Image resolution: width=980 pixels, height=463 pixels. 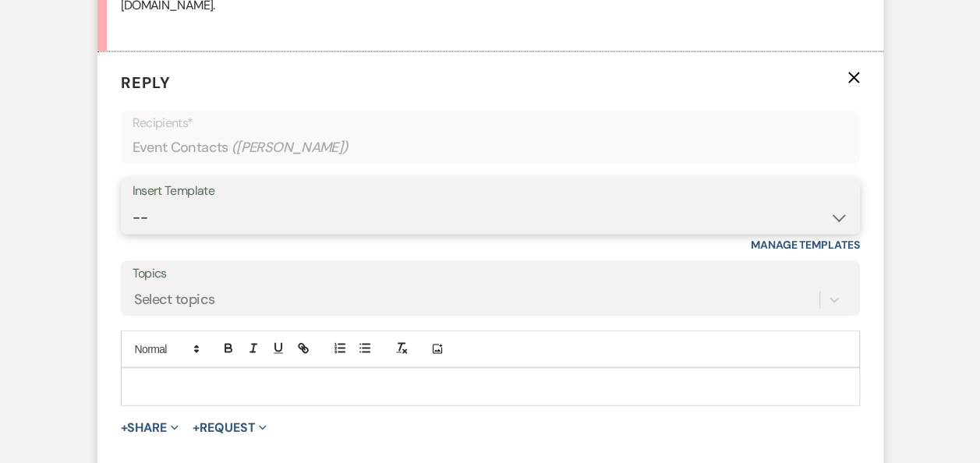 What do you see at coordinates (491, 273) in the screenshot?
I see `label: Topics` at bounding box center [491, 273].